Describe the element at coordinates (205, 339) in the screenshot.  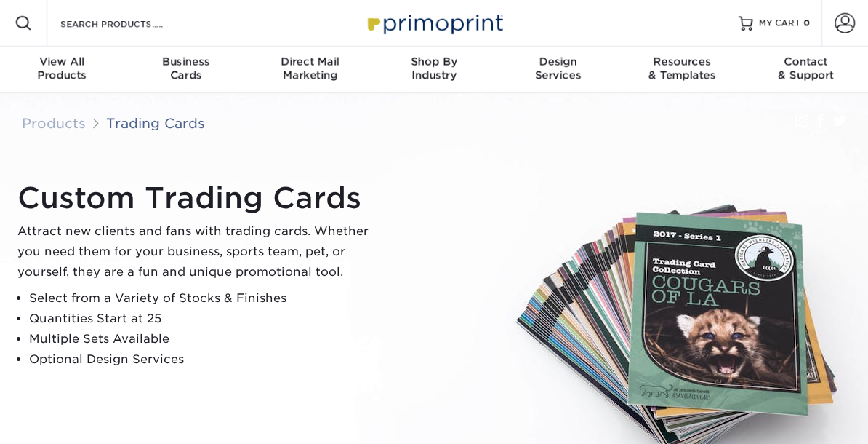
I see `li: Multiple Sets Available` at that location.